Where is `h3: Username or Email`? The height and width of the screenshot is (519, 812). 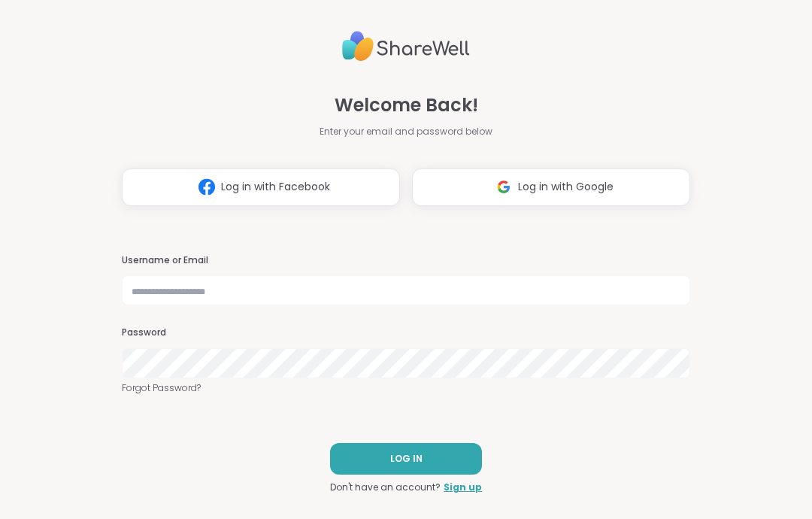 h3: Username or Email is located at coordinates (406, 260).